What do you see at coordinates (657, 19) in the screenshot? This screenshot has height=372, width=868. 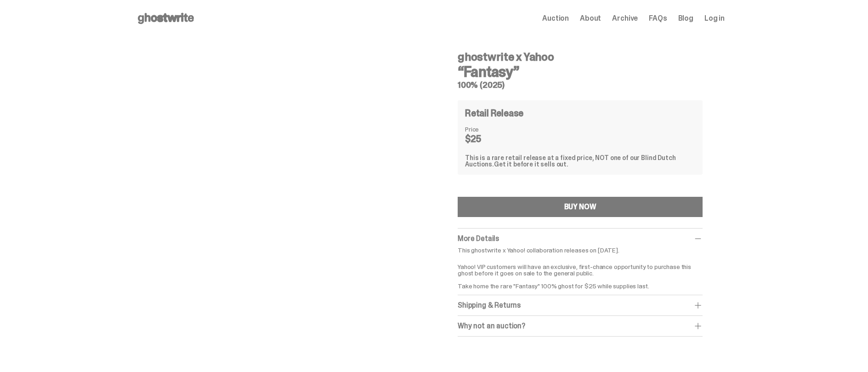 I see `a: FAQs` at bounding box center [657, 19].